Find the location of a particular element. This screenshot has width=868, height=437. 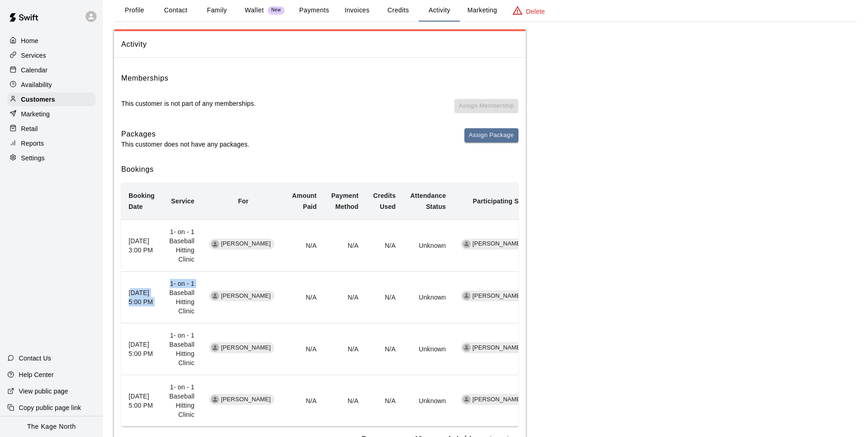

p: Wallet is located at coordinates (255, 10).